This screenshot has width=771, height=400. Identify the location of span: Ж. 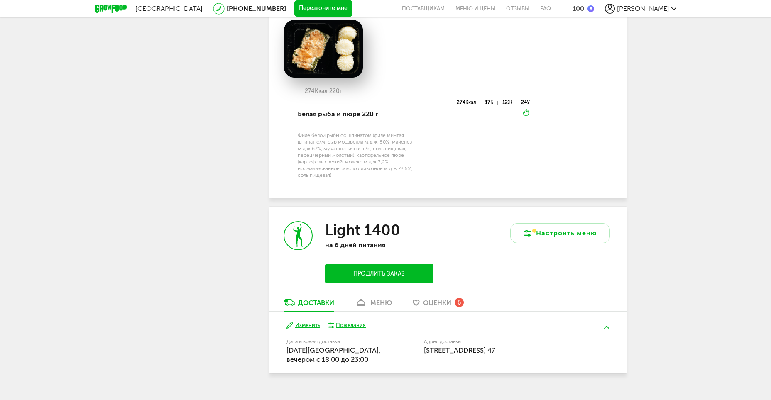
(510, 103).